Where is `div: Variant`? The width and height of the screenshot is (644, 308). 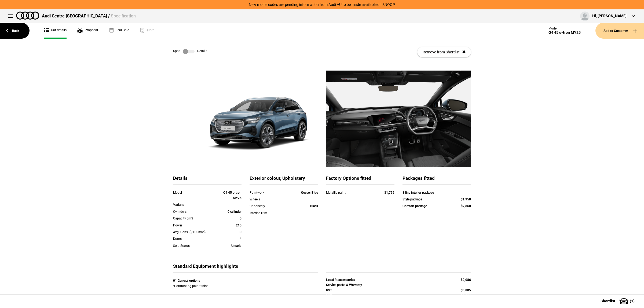 div: Variant is located at coordinates (193, 205).